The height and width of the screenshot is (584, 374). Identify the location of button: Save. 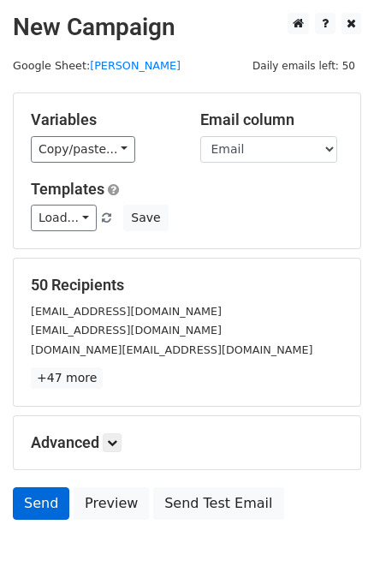
(146, 218).